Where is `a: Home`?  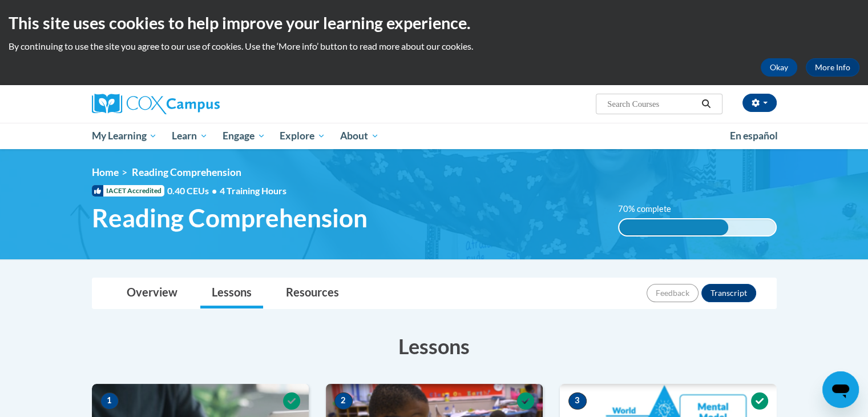 a: Home is located at coordinates (105, 172).